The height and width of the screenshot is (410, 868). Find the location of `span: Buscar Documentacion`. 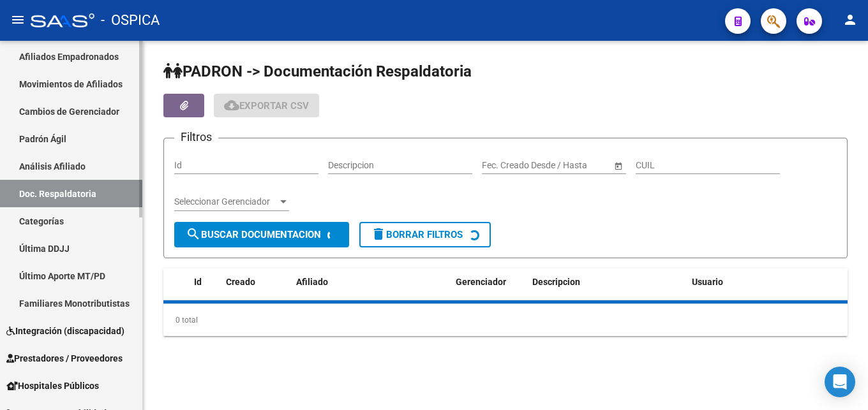

span: Buscar Documentacion is located at coordinates (253, 234).